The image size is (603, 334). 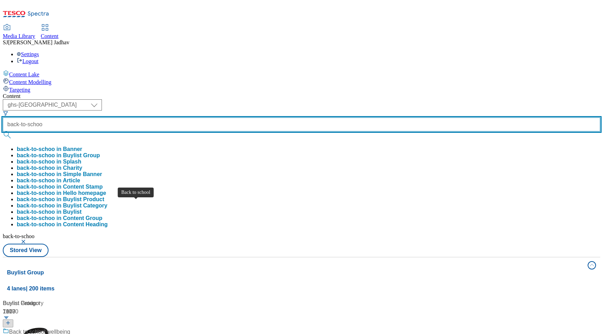 I want to click on button: back-to-schoo in Buylist Category, so click(x=62, y=206).